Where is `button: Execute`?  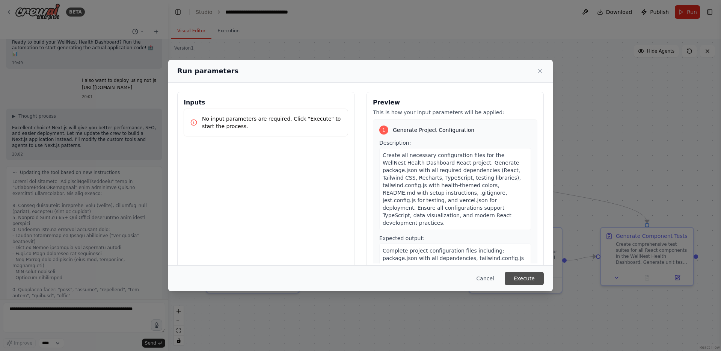
button: Execute is located at coordinates (525, 278).